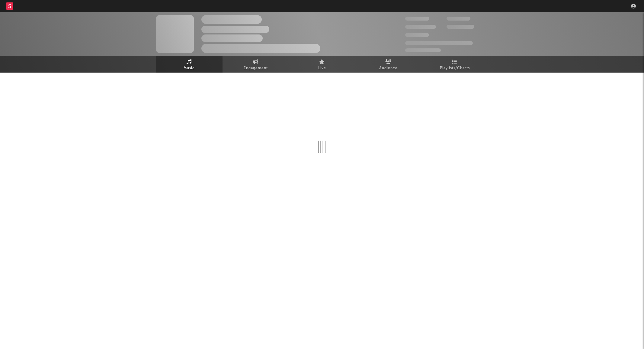 Image resolution: width=644 pixels, height=349 pixels. What do you see at coordinates (189, 68) in the screenshot?
I see `span: Music` at bounding box center [189, 68].